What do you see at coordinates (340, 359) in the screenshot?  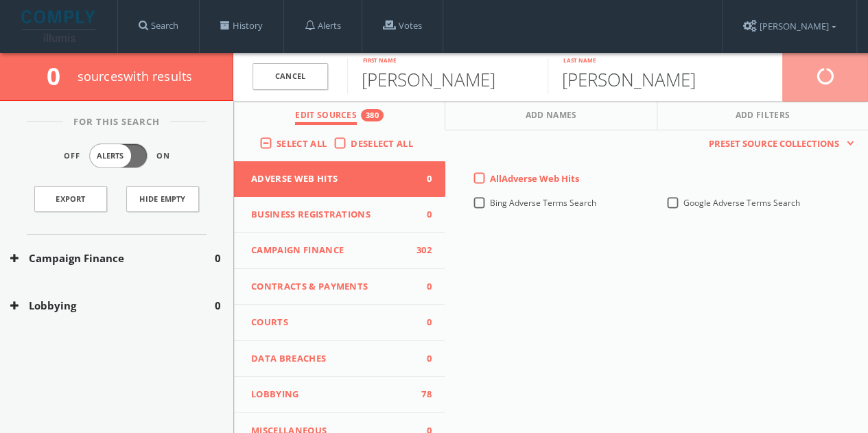 I see `button: Data Breaches0` at bounding box center [340, 359].